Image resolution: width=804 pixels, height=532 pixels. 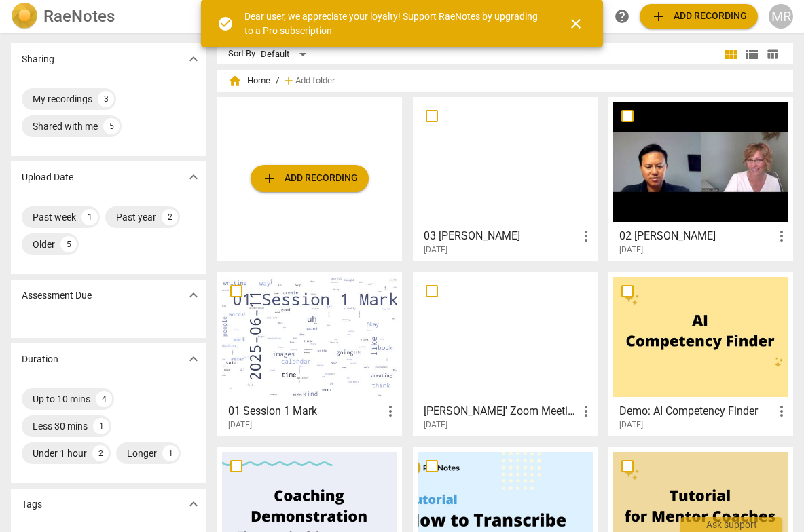 What do you see at coordinates (622, 16) in the screenshot?
I see `a: Help` at bounding box center [622, 16].